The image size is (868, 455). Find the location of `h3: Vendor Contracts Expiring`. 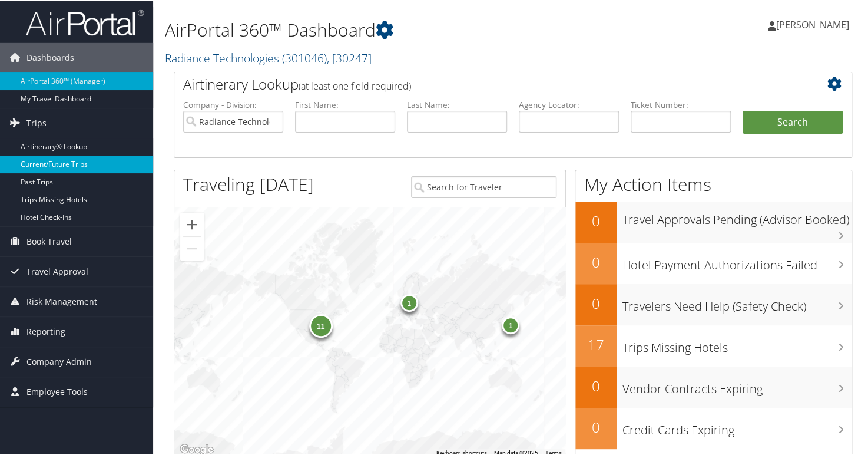

h3: Vendor Contracts Expiring is located at coordinates (737, 385).